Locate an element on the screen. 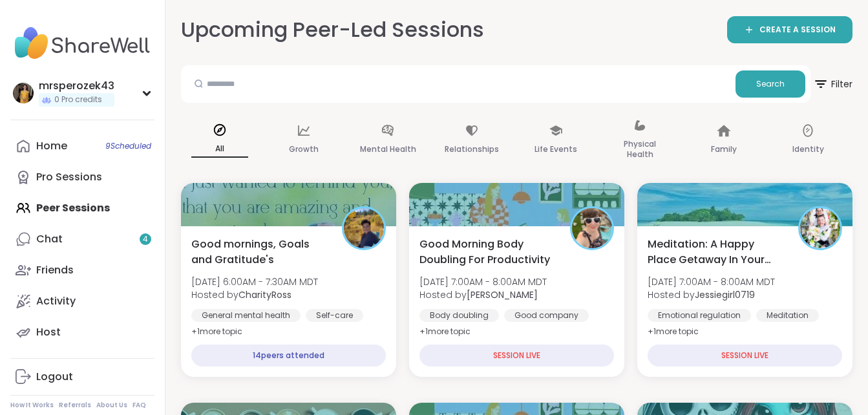  div: Self-care is located at coordinates (334, 315).